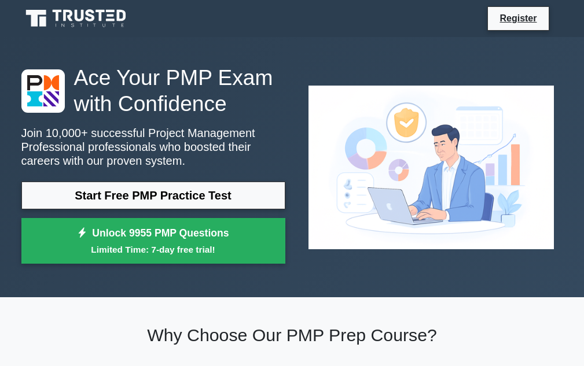  I want to click on h1: Ace Your PMP Exam with Confidence, so click(153, 90).